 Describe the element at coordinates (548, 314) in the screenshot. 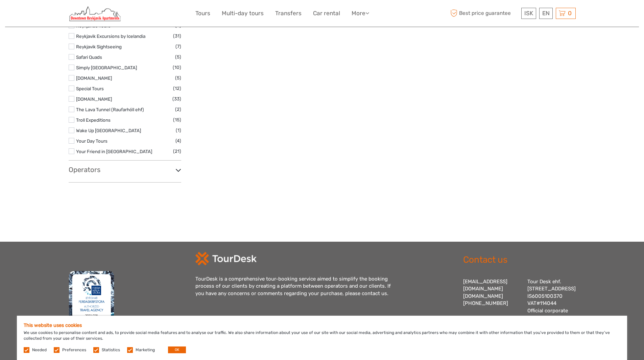

I see `a: Official corporate registration` at that location.